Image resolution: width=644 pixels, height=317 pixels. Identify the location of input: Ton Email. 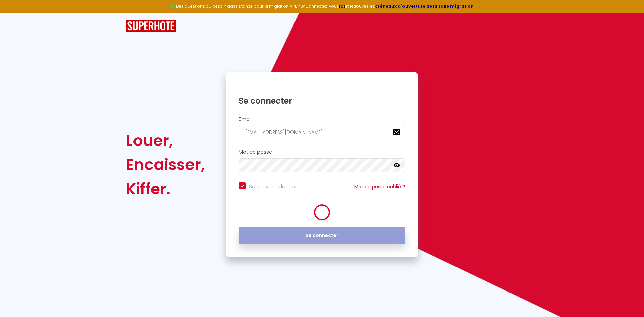
(322, 132).